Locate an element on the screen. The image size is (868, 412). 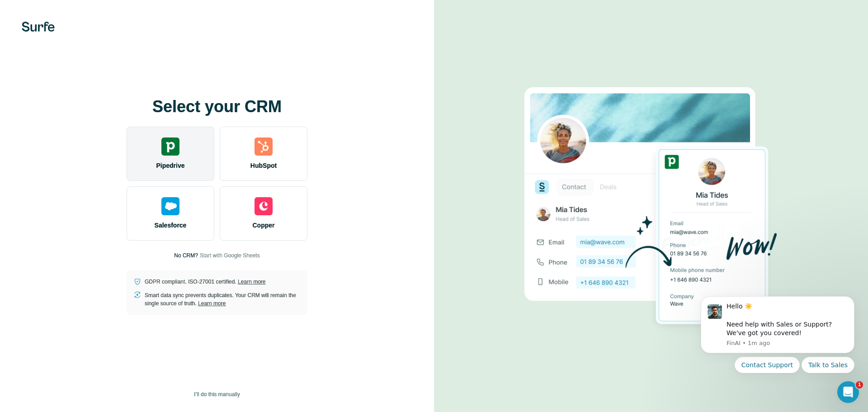
img: salesforce's logo is located at coordinates (171, 206).